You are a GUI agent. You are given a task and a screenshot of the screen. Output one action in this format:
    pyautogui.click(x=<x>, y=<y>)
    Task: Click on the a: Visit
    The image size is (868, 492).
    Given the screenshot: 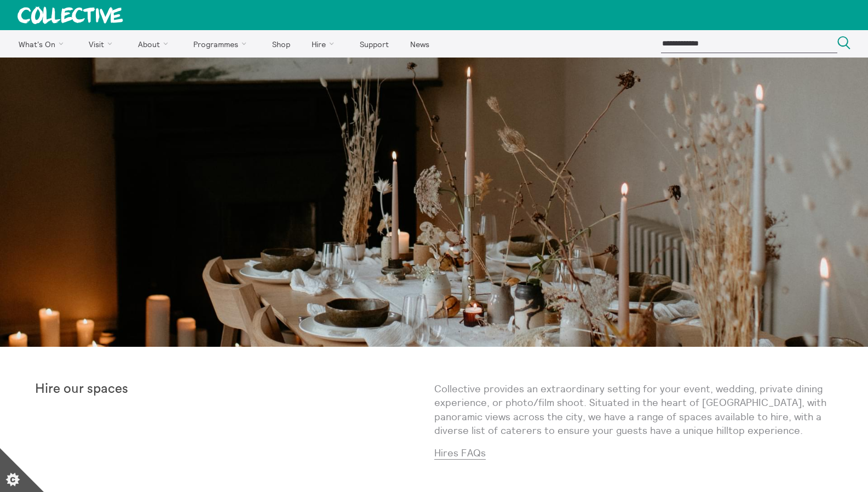 What is the action you would take?
    pyautogui.click(x=103, y=44)
    